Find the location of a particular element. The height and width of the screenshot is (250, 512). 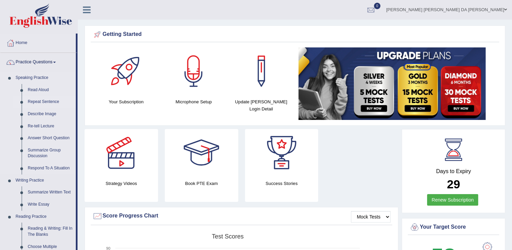

a: Repeat Sentence is located at coordinates (50, 102).